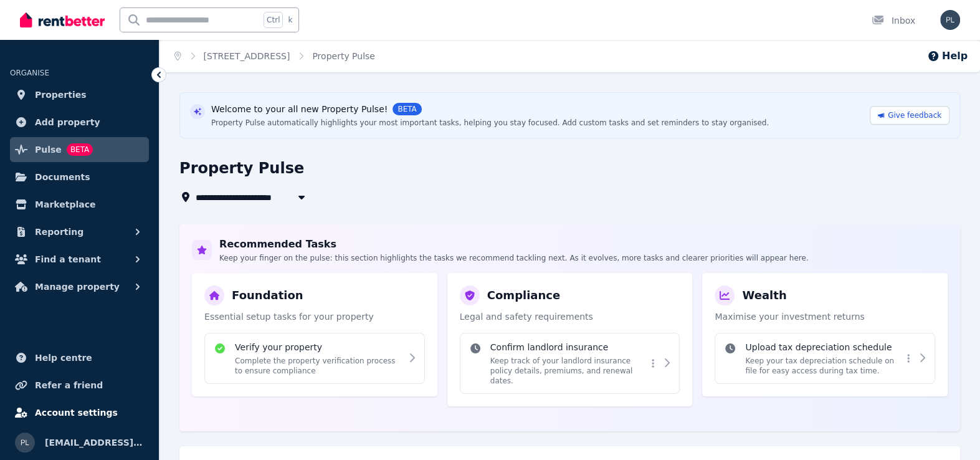 This screenshot has width=980, height=460. I want to click on span: k, so click(290, 20).